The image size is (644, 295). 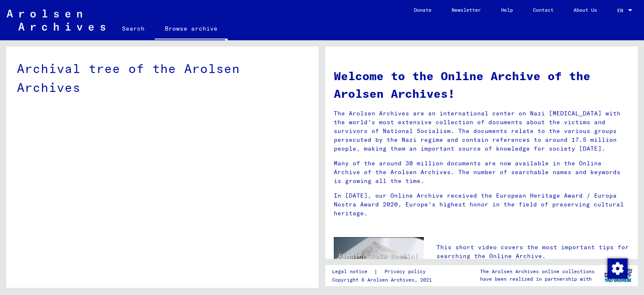 I want to click on p: This short video covers the most important tips for searching the Online Archive., so click(x=533, y=252).